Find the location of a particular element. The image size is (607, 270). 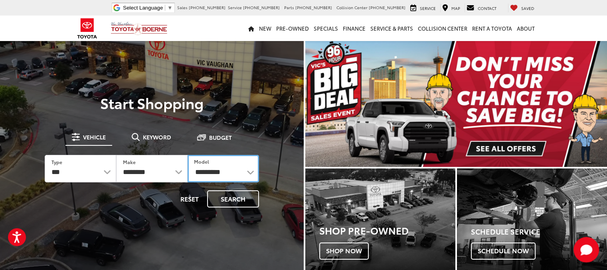

span: Schedule Now is located at coordinates (503, 251).